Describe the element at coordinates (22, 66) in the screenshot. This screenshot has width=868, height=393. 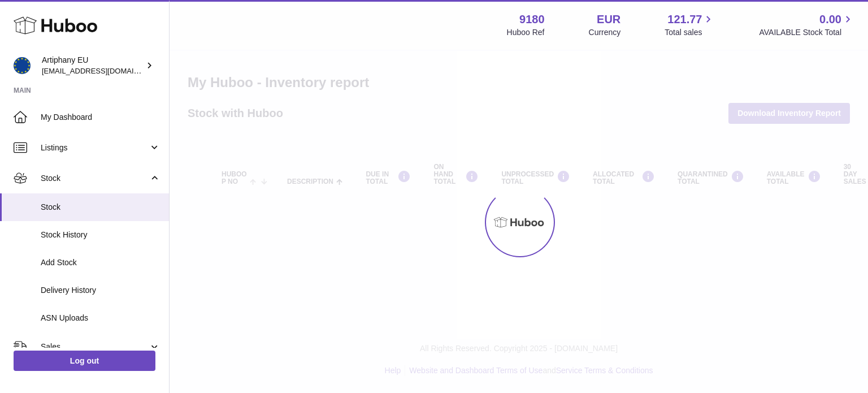
I see `img: artiphany@artiphany.eu` at that location.